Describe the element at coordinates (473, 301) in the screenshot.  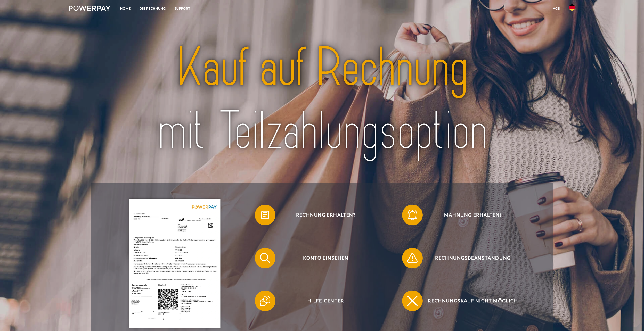
I see `span: Rechnungskauf nicht möglich` at that location.